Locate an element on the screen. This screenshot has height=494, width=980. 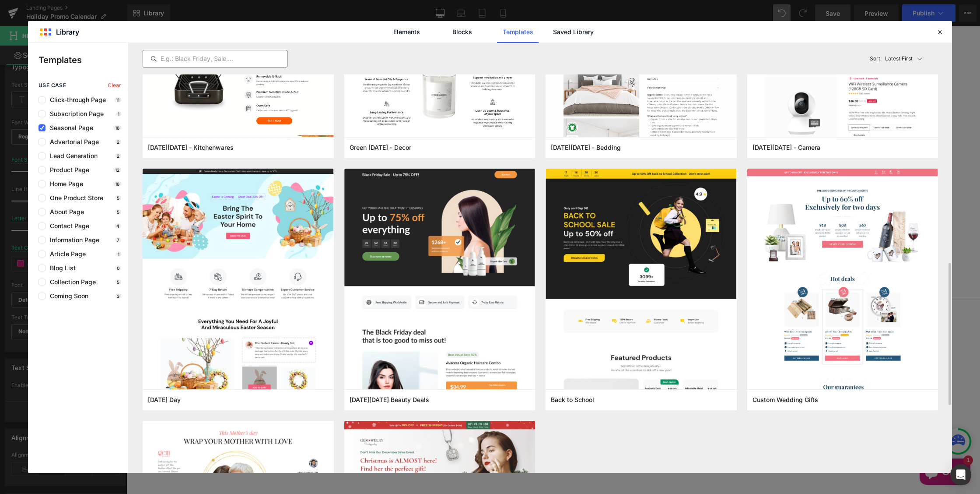
span: 🎄Early access to holiday tees & accessories is located at coordinates (506, 86).